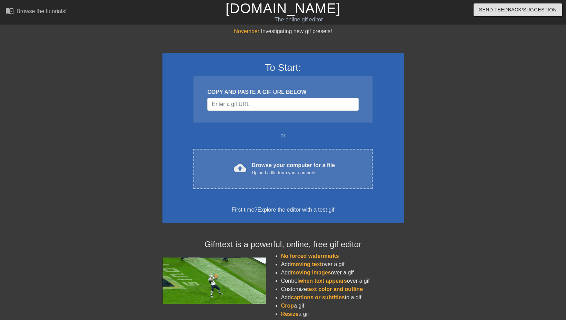  What do you see at coordinates (214, 280) in the screenshot?
I see `img: football_small.gif` at bounding box center [214, 280].